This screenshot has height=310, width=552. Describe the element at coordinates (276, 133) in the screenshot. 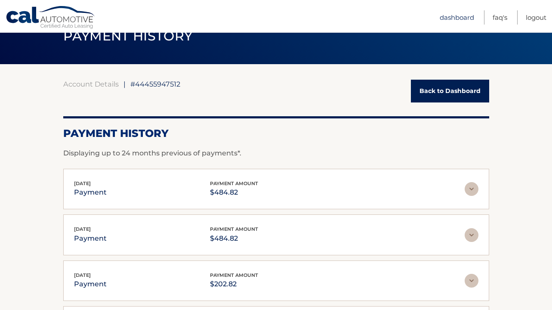

I see `h2: Payment History` at that location.